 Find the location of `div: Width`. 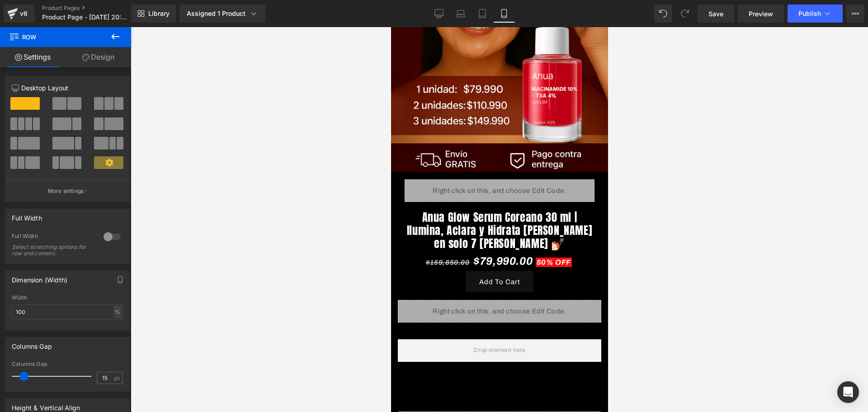

div: Width is located at coordinates (67, 298).